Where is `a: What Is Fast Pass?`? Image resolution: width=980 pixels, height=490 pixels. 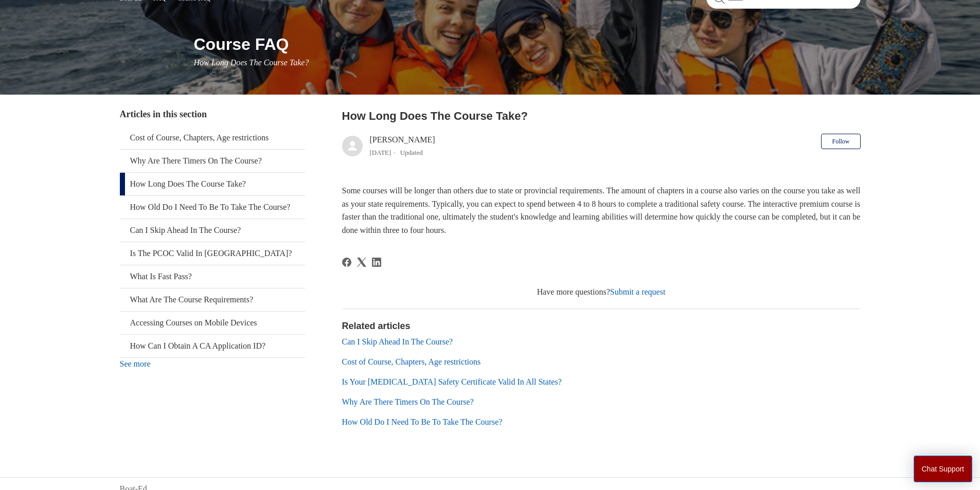 a: What Is Fast Pass? is located at coordinates (213, 277).